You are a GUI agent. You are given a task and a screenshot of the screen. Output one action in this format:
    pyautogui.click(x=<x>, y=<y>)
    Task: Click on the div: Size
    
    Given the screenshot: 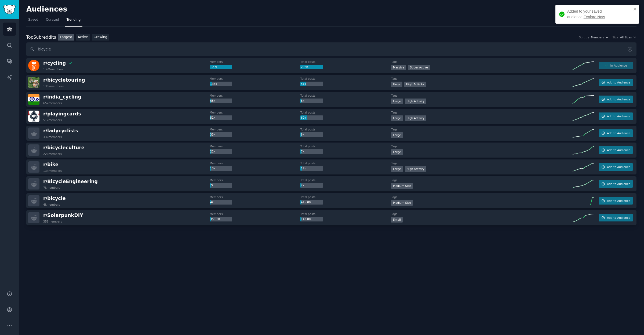 What is the action you would take?
    pyautogui.click(x=616, y=37)
    